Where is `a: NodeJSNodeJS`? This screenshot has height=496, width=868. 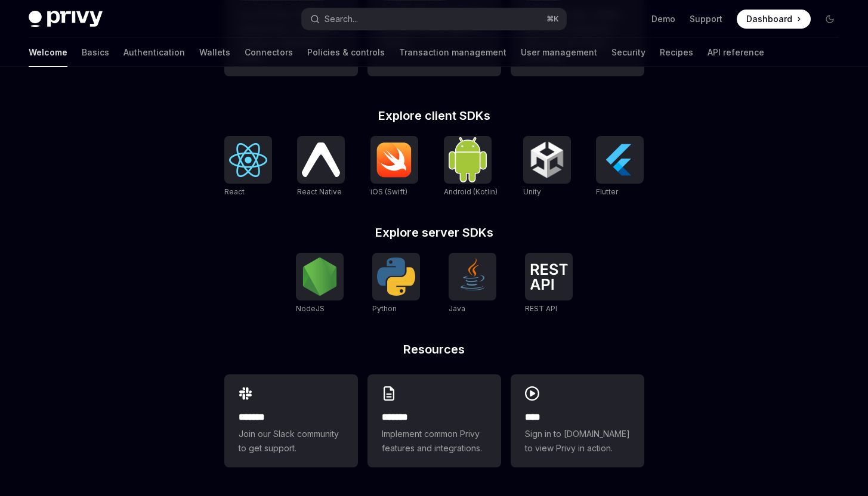
a: NodeJSNodeJS is located at coordinates (320, 284).